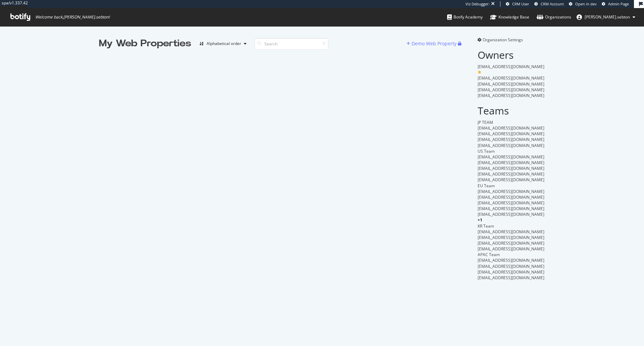 Image resolution: width=644 pixels, height=346 pixels. Describe the element at coordinates (511, 122) in the screenshot. I see `div: JP TEAM` at that location.